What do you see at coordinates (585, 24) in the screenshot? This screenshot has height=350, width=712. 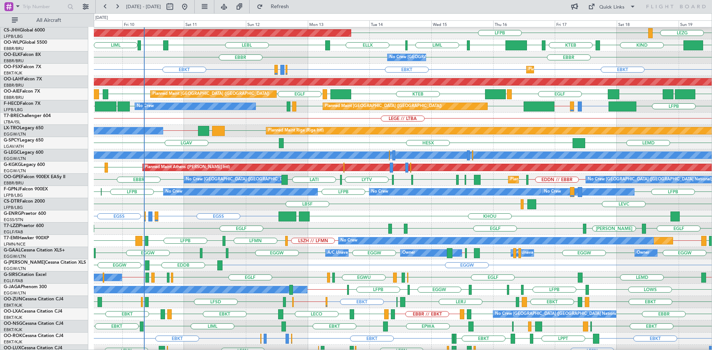 I see `div: Fri 17` at bounding box center [585, 24].